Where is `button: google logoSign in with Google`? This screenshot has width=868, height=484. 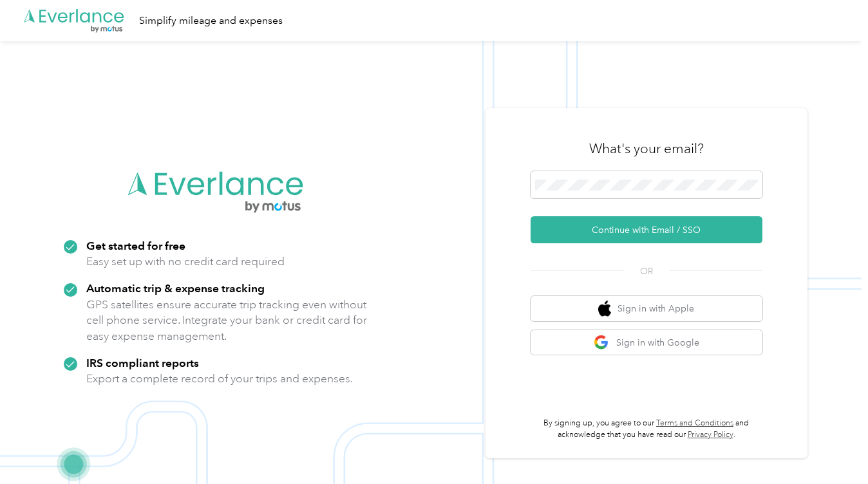
button: google logoSign in with Google is located at coordinates (647, 342).